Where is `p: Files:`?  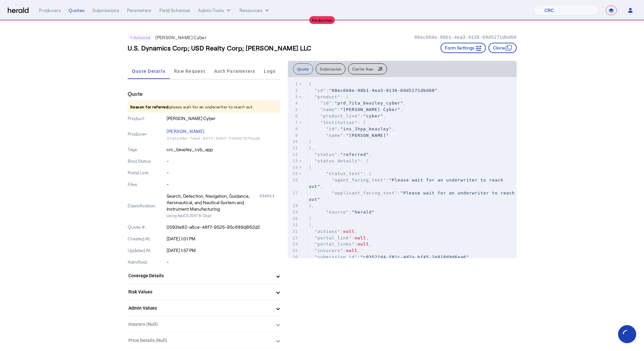
p: Files: is located at coordinates (147, 185).